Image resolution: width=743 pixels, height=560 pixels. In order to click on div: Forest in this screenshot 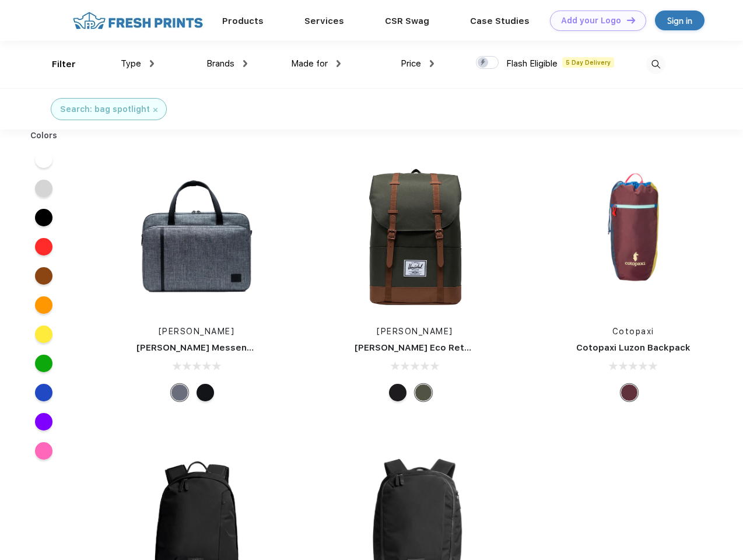, I will do `click(423, 392)`.